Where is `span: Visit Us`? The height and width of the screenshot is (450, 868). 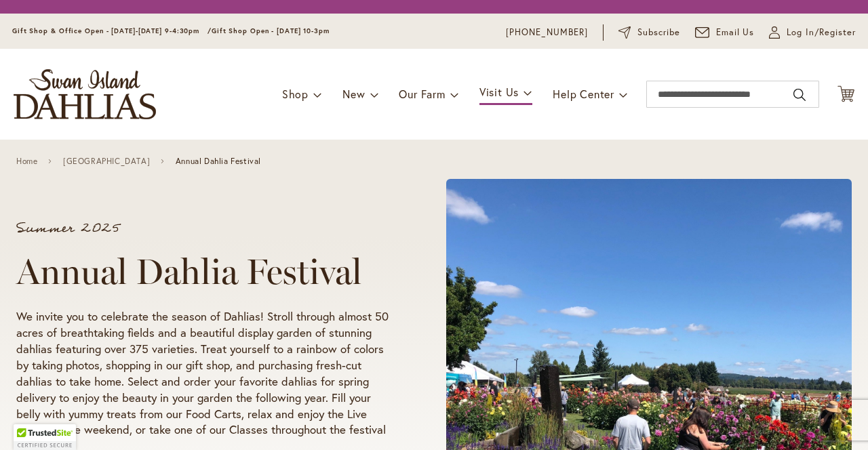
span: Visit Us is located at coordinates (499, 91).